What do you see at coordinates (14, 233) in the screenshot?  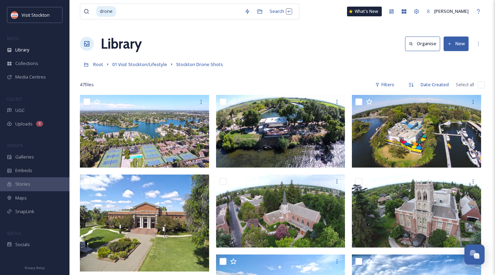 I see `span: SOCIALS` at bounding box center [14, 233].